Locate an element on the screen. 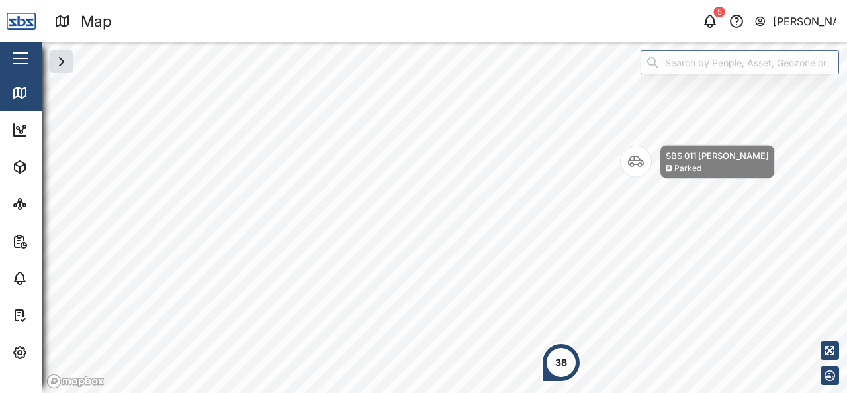 Image resolution: width=847 pixels, height=393 pixels. div: Dashboard is located at coordinates (64, 130).